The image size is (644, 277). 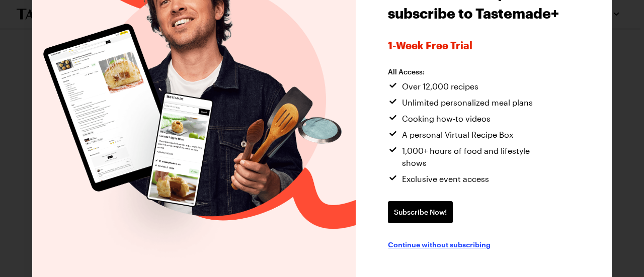 What do you see at coordinates (447, 119) in the screenshot?
I see `span: Cooking how-to videos` at bounding box center [447, 119].